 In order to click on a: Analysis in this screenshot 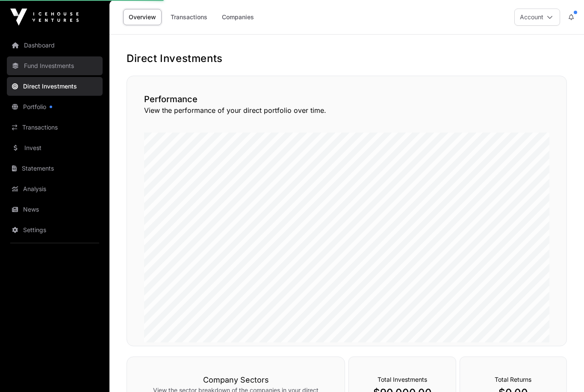, I will do `click(55, 189)`.